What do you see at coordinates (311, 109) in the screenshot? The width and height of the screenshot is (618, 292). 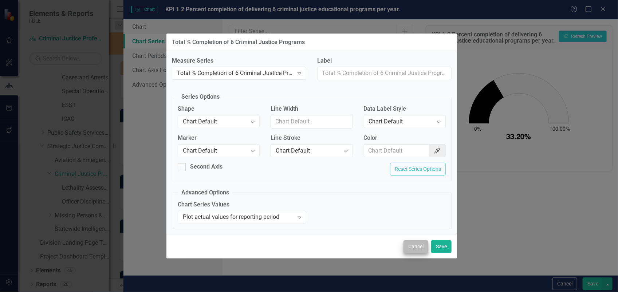 I see `label: Line Width` at bounding box center [311, 109].